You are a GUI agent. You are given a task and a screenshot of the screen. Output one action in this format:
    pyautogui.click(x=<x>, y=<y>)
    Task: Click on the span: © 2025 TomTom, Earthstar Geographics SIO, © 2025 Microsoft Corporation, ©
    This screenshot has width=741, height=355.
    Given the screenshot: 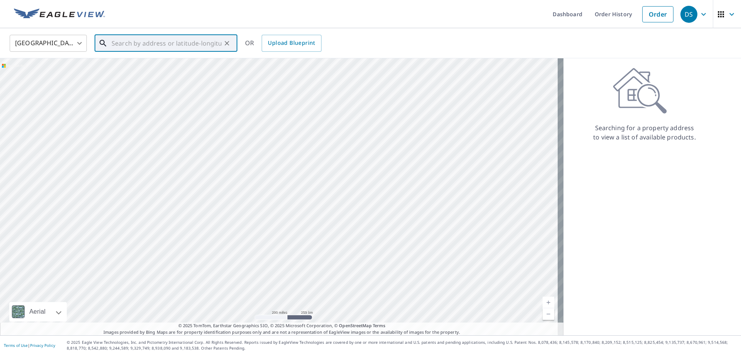 What is the action you would take?
    pyautogui.click(x=282, y=325)
    